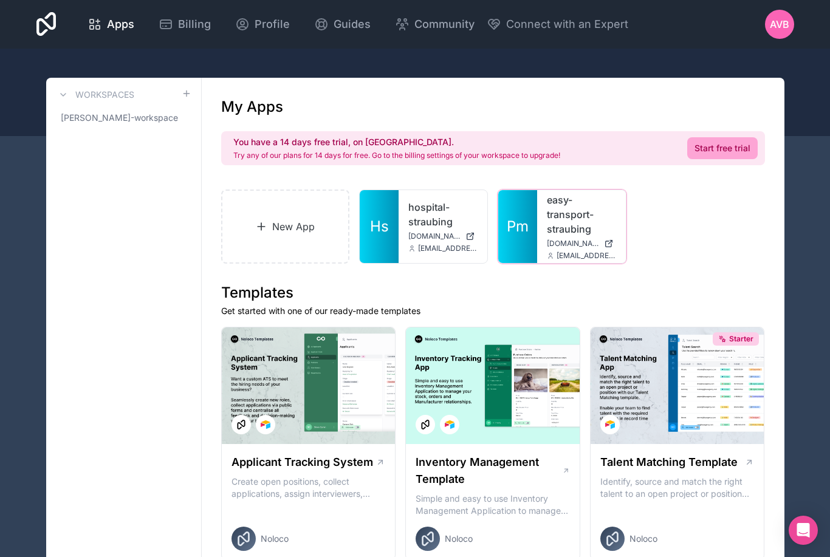 This screenshot has height=557, width=830. What do you see at coordinates (517, 227) in the screenshot?
I see `span: Pm` at bounding box center [517, 227].